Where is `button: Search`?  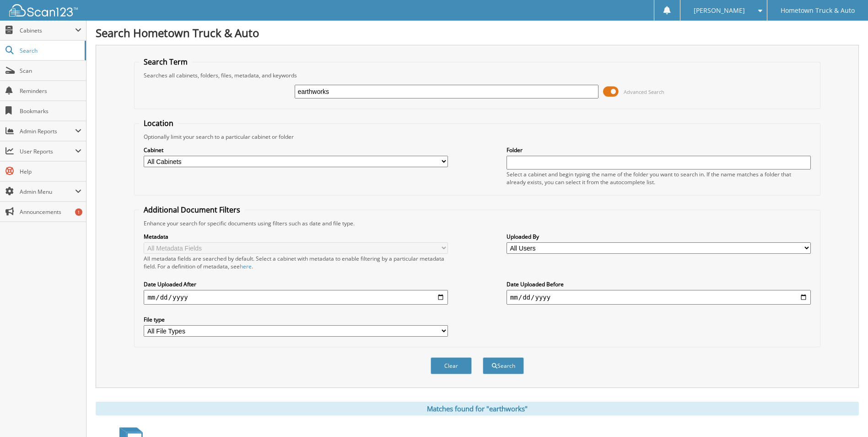
button: Search is located at coordinates (504, 365).